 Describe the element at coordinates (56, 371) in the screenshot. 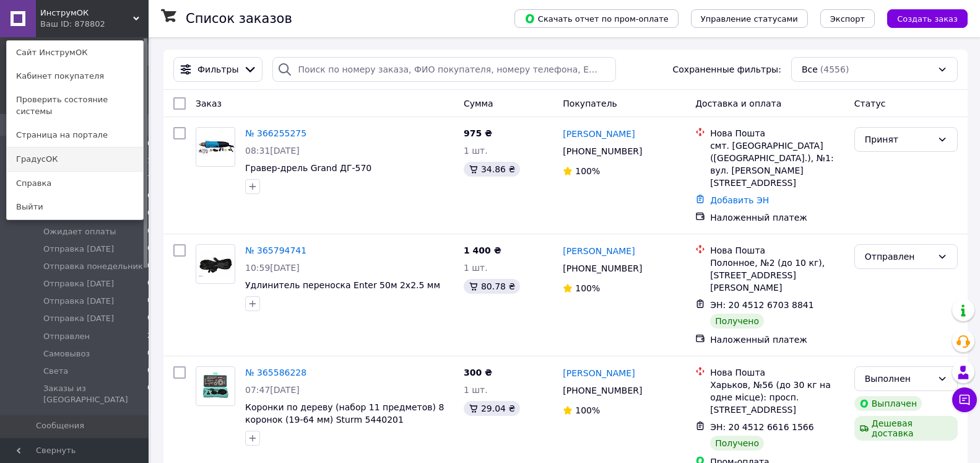

I see `span: Света` at that location.